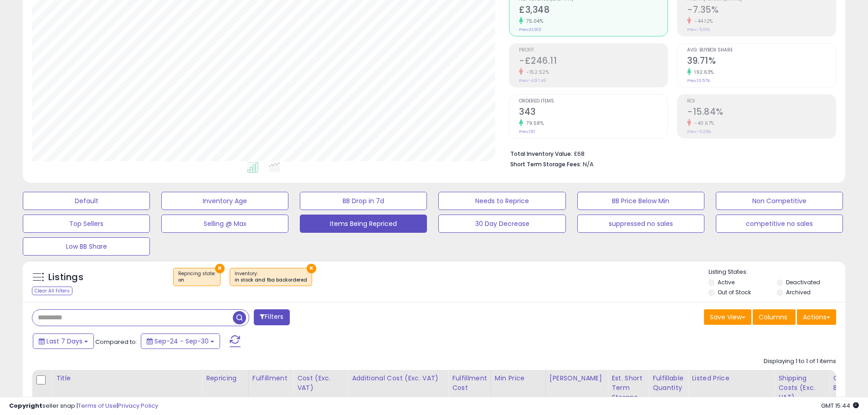 The width and height of the screenshot is (868, 415). Describe the element at coordinates (702, 21) in the screenshot. I see `small: -44.12%` at that location.